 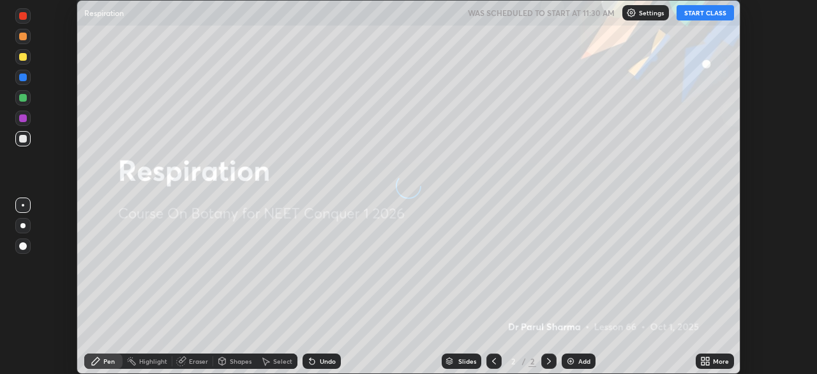 What do you see at coordinates (706, 13) in the screenshot?
I see `button: START CLASS` at bounding box center [706, 13].